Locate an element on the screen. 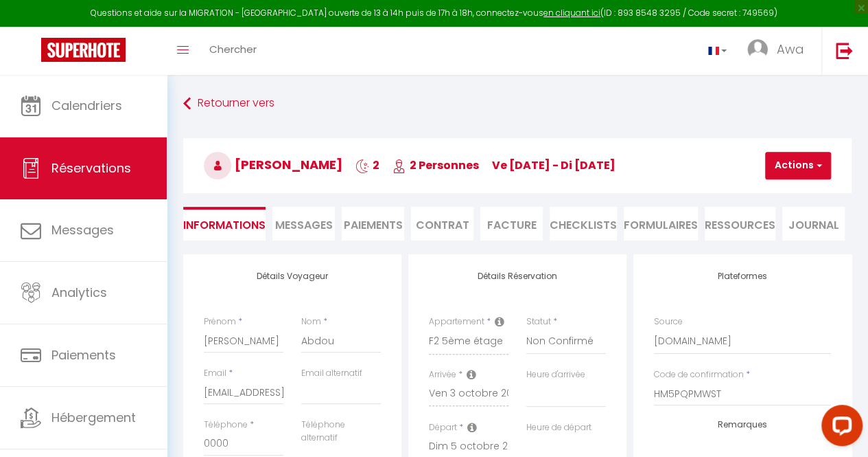  span: Réservations is located at coordinates (91, 168).